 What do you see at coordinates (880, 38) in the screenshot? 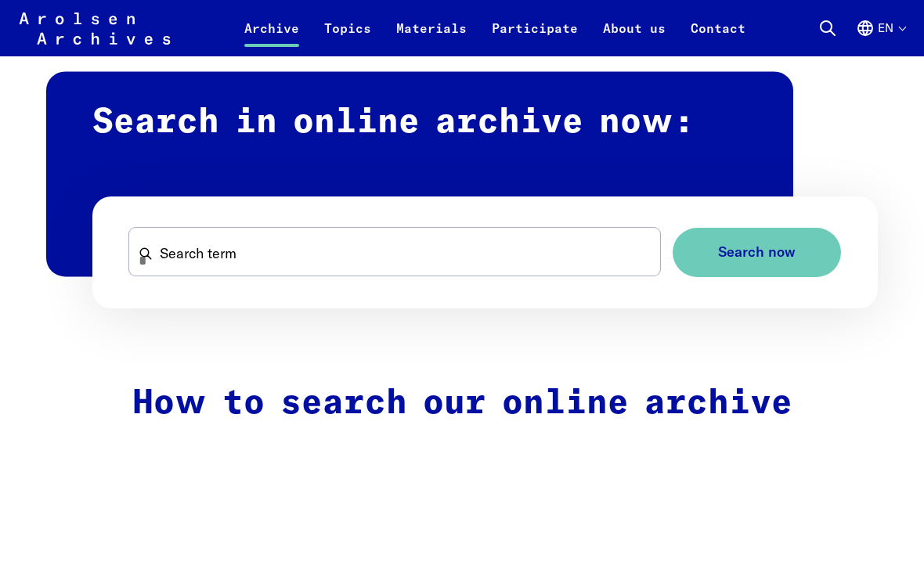
I see `button: English, language selection` at bounding box center [880, 38].